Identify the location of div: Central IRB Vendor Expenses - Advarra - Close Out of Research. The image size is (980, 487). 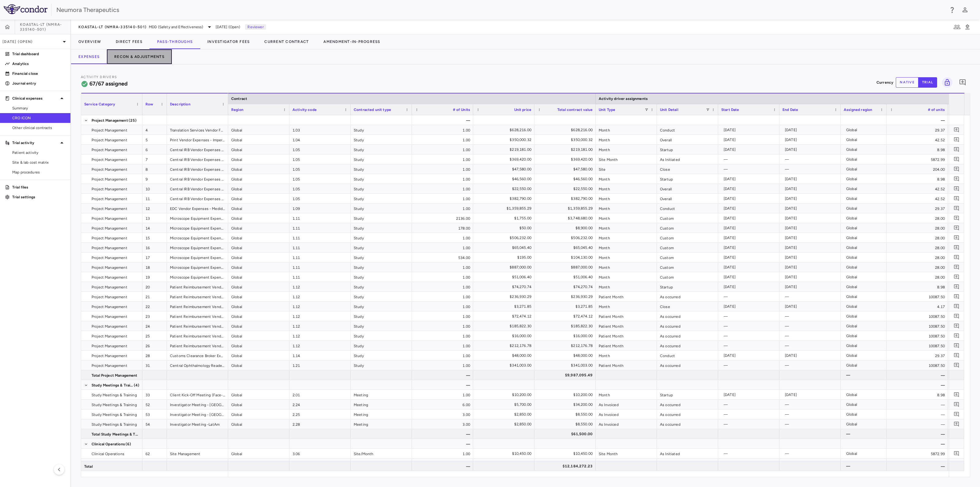
(198, 169).